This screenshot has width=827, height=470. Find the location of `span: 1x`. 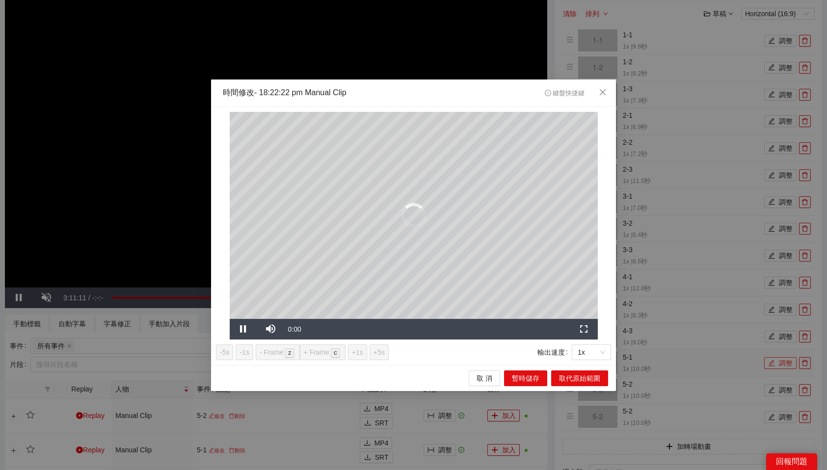

span: 1x is located at coordinates (592, 352).